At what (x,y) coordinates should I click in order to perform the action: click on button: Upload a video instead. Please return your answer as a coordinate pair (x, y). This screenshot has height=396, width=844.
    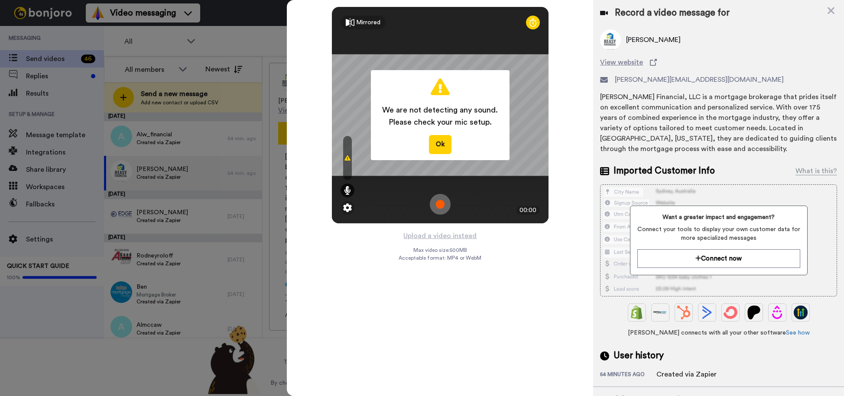
    Looking at the image, I should click on (440, 236).